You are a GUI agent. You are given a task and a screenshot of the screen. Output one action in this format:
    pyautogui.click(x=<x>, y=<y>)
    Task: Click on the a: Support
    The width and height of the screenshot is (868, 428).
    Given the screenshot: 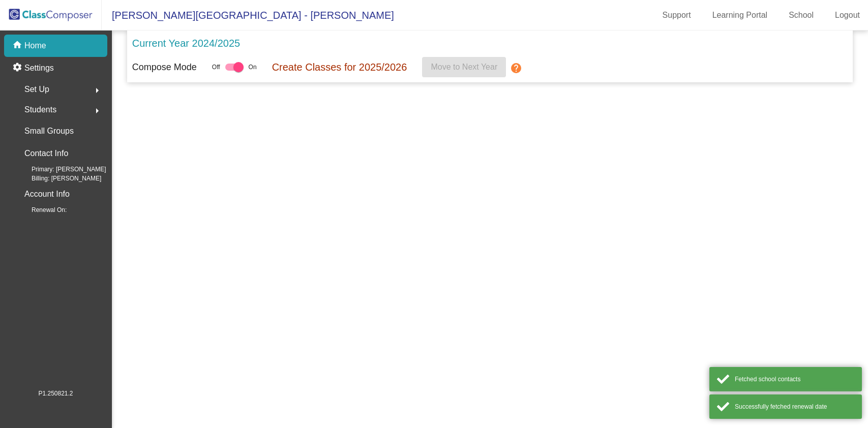 What is the action you would take?
    pyautogui.click(x=677, y=15)
    